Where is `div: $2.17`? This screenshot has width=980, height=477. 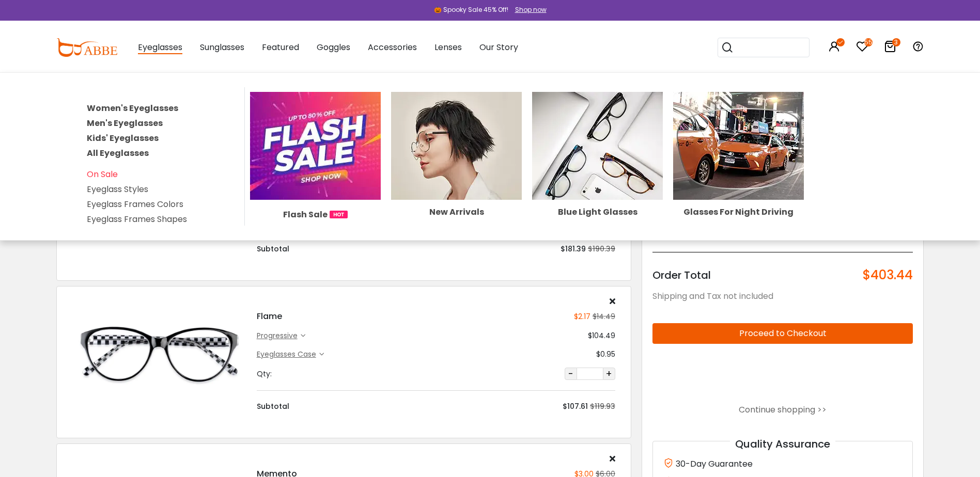 div: $2.17 is located at coordinates (582, 316).